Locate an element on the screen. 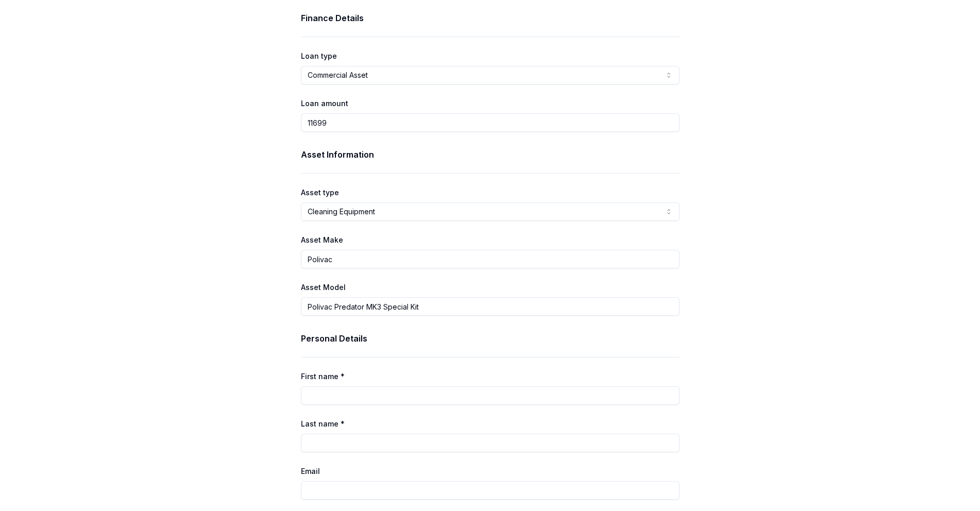  label: Loan amount is located at coordinates (325, 103).